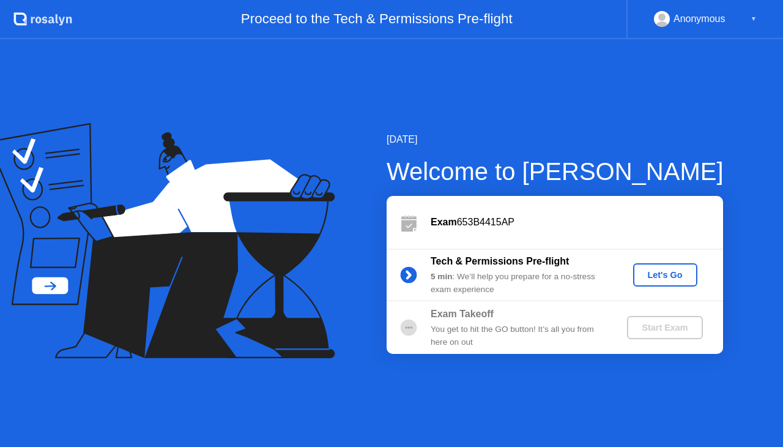  I want to click on div: Let's Go, so click(665, 275).